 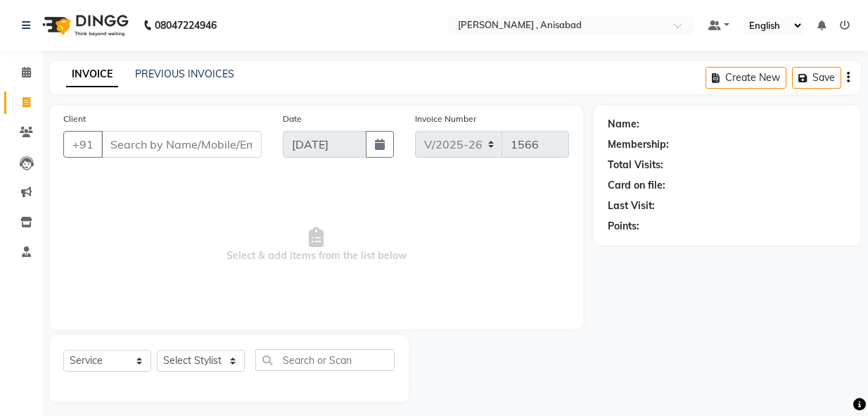 I want to click on a: PREVIOUS INVOICES, so click(x=184, y=74).